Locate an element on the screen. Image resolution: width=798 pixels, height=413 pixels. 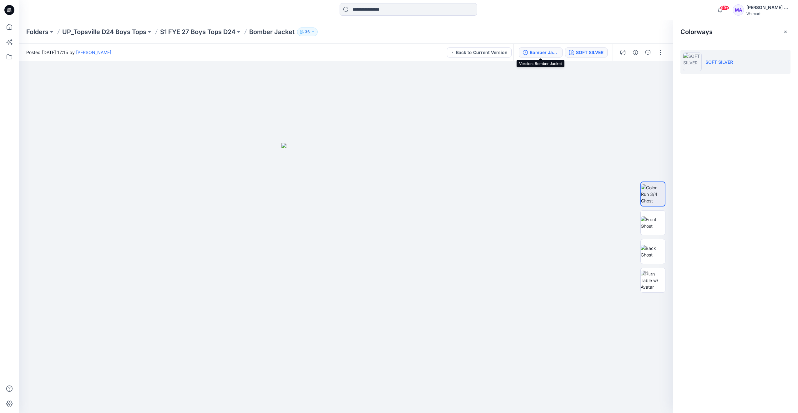
button: Back to Current Version is located at coordinates (479, 53).